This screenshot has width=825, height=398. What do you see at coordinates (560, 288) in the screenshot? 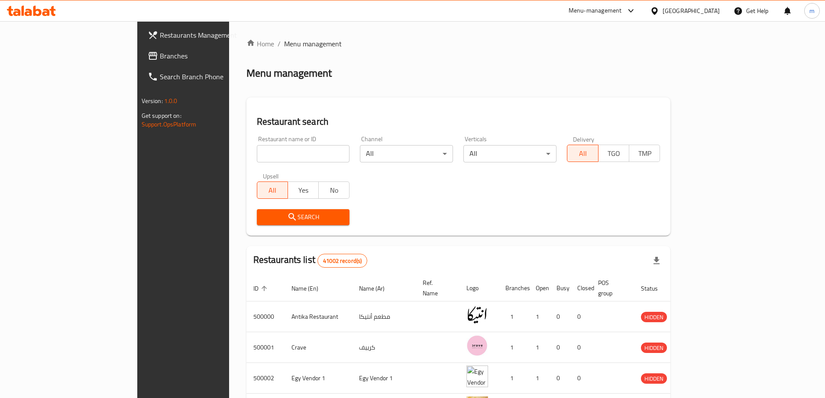
I see `th: Busy` at bounding box center [560, 288].